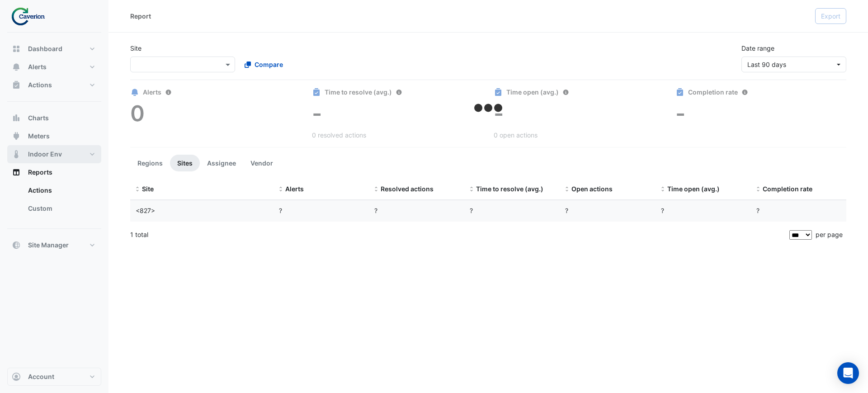  I want to click on span: Actions, so click(39, 85).